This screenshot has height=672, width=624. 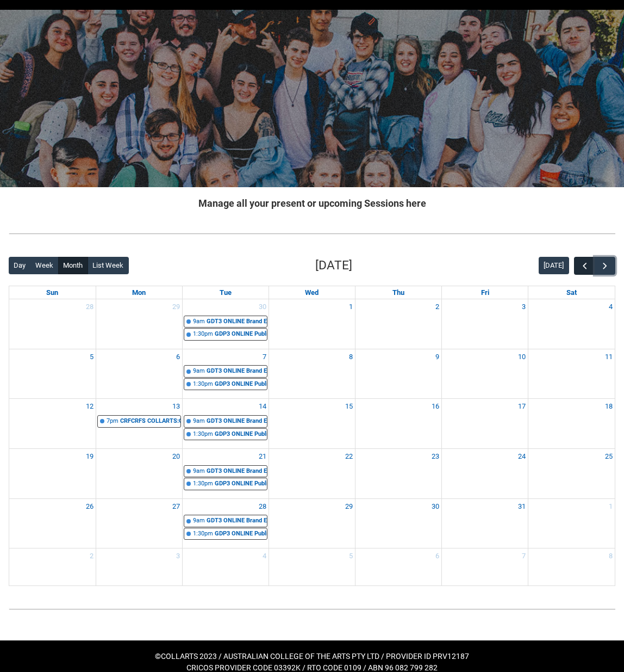 What do you see at coordinates (605, 266) in the screenshot?
I see `button: Next Month` at bounding box center [605, 266].